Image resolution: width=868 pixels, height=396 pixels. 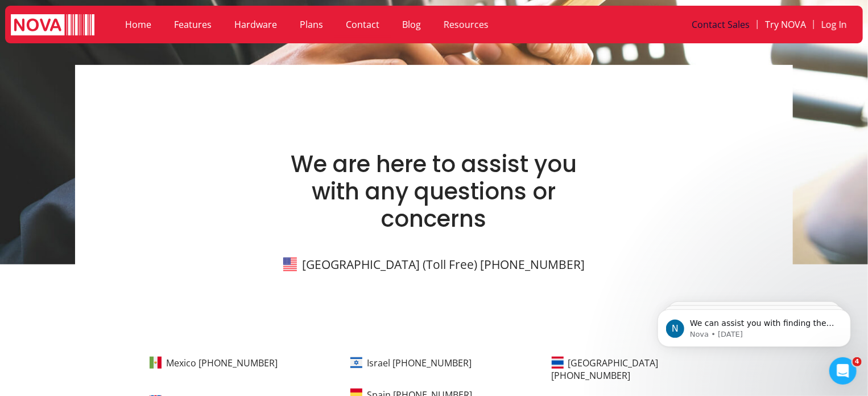 I want to click on p: We can assist you with finding the best hardware for your needs. Leave us your contact details an..., so click(x=123, y=38).